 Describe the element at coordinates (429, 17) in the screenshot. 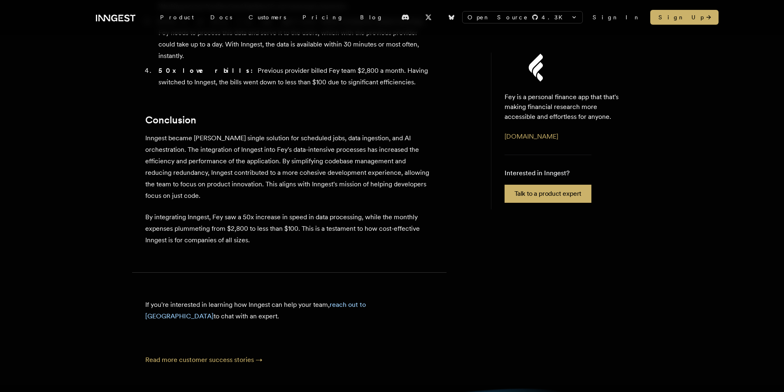

I see `a: X` at that location.